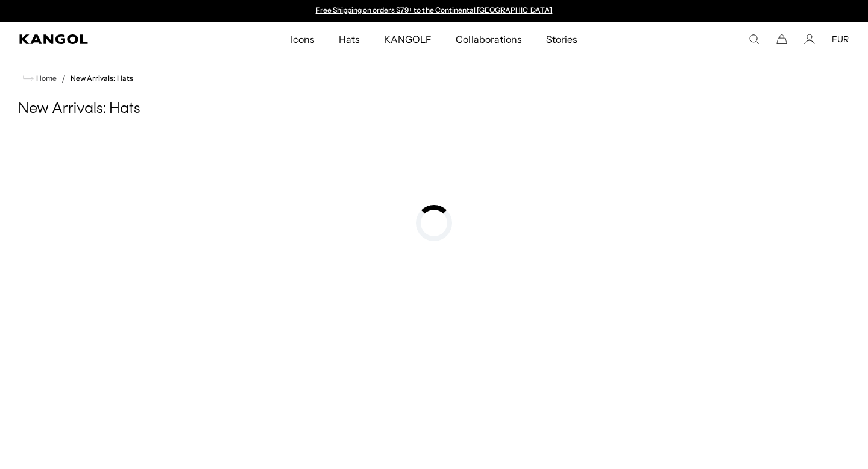  Describe the element at coordinates (349, 39) in the screenshot. I see `a: Hats` at that location.